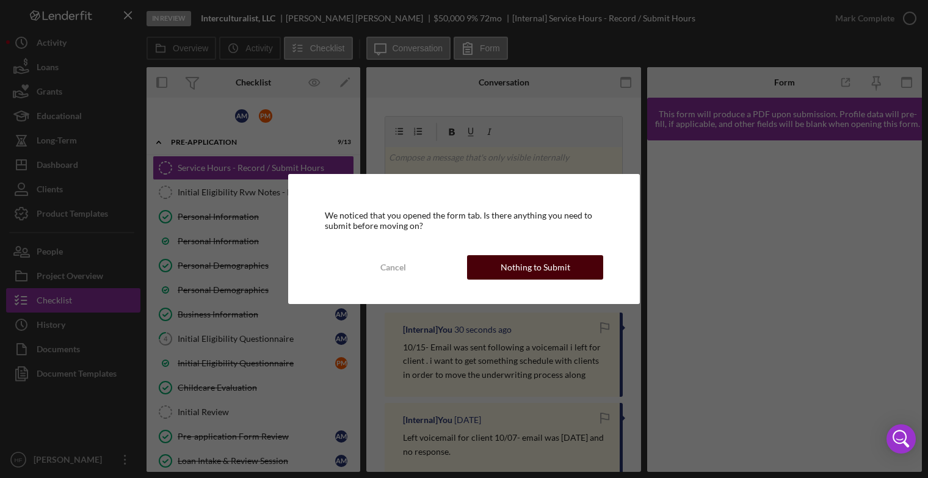 This screenshot has height=478, width=928. What do you see at coordinates (393, 267) in the screenshot?
I see `button: Cancel` at bounding box center [393, 267].